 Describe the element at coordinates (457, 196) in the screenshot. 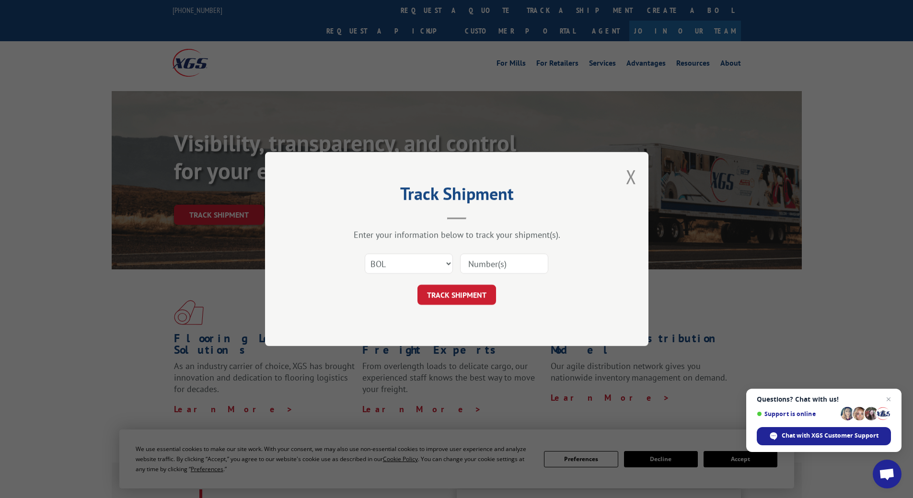

I see `h2: Track Shipment` at that location.